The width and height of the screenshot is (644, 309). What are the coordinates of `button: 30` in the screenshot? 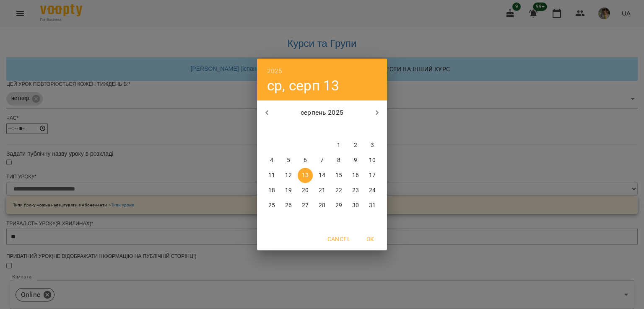 It's located at (356, 206).